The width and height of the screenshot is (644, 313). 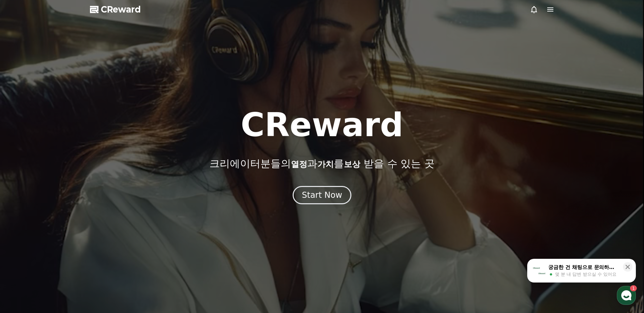 What do you see at coordinates (326, 164) in the screenshot?
I see `span: 가치` at bounding box center [326, 164].